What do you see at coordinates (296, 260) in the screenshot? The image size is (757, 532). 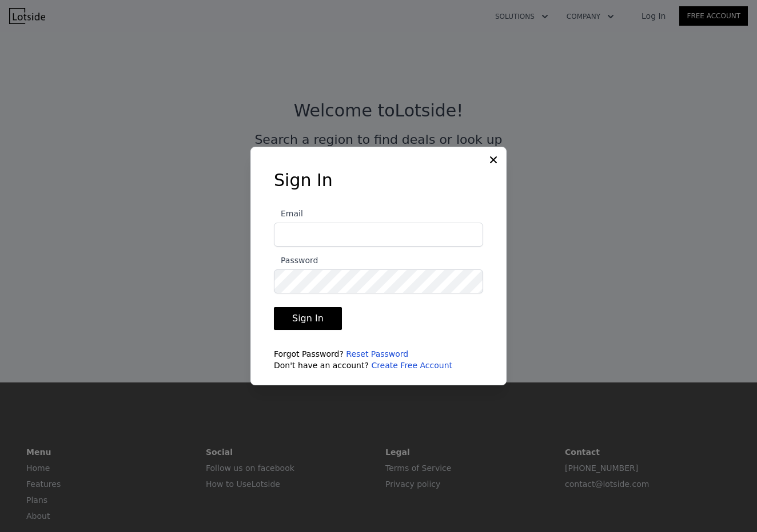 I see `span: Password` at bounding box center [296, 260].